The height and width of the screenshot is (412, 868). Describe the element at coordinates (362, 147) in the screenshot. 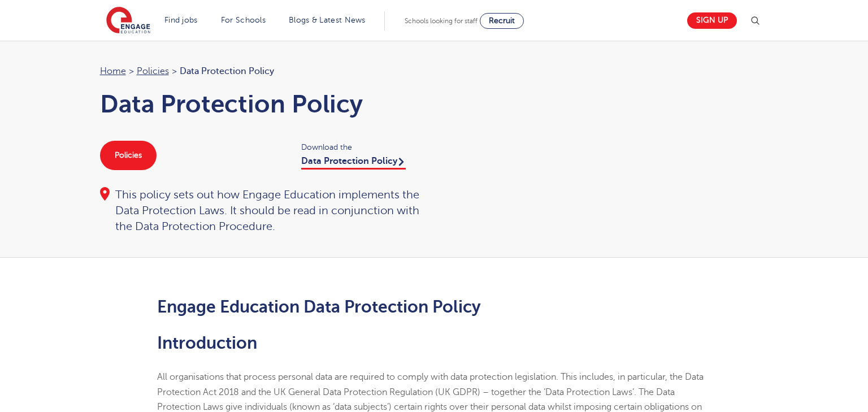

I see `span: Download the` at that location.